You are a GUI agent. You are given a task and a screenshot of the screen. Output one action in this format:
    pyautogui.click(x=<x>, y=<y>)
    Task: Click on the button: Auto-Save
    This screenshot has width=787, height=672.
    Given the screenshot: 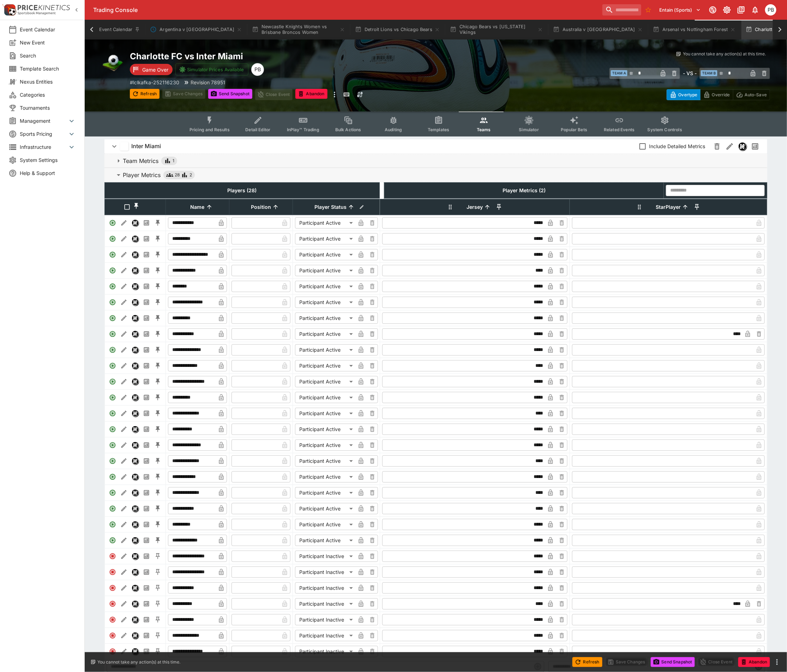 What is the action you would take?
    pyautogui.click(x=751, y=94)
    